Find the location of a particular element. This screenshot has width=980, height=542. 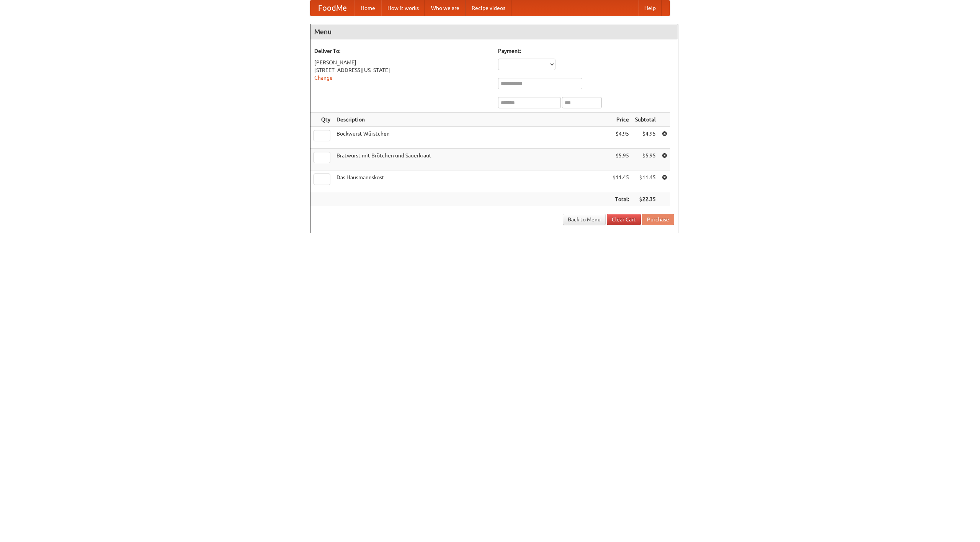

a: Change is located at coordinates (324, 77).